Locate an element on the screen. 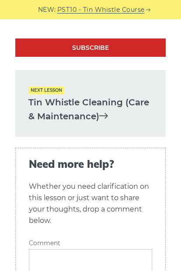 The width and height of the screenshot is (181, 271). label: Comment is located at coordinates (91, 243).